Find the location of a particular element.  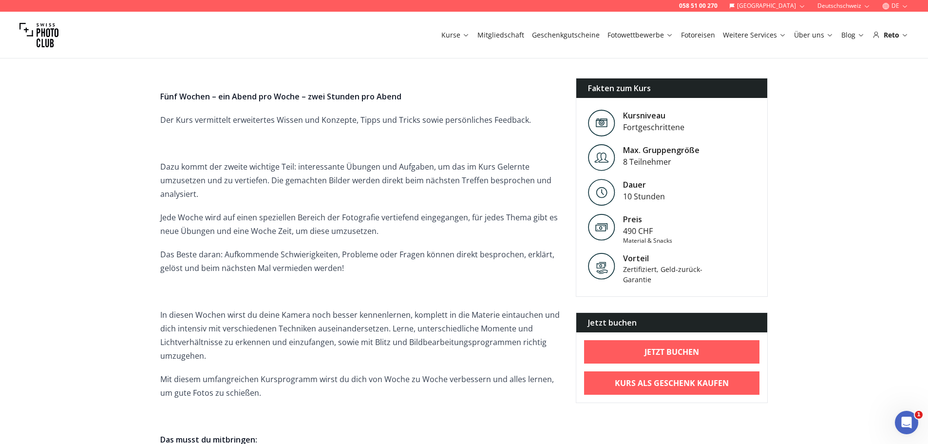

b: Kurs als Geschenk kaufen is located at coordinates (672, 383).